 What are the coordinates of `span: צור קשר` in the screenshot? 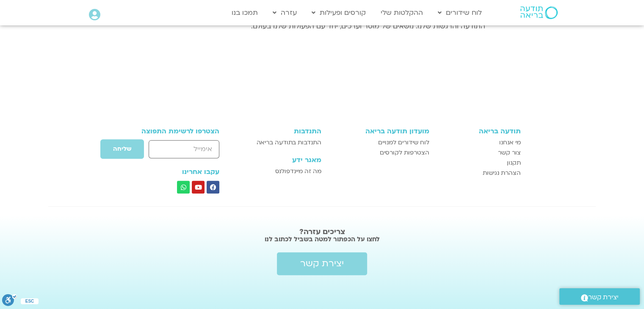 It's located at (510, 153).